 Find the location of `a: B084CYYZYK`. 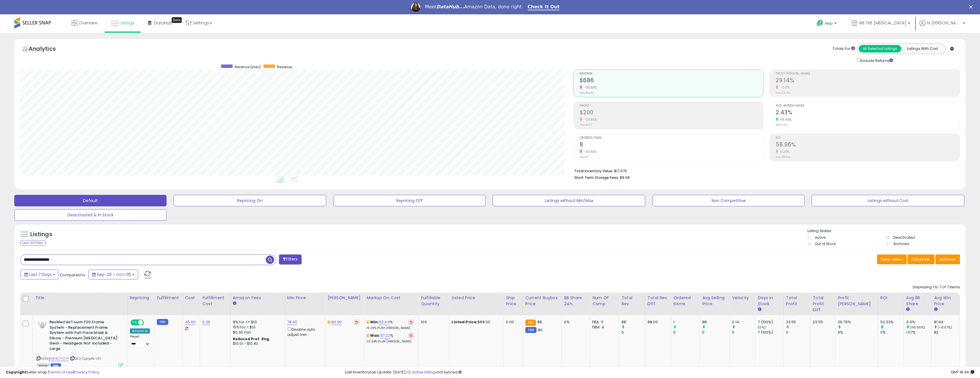

a: B084CYYZYK is located at coordinates (59, 358).